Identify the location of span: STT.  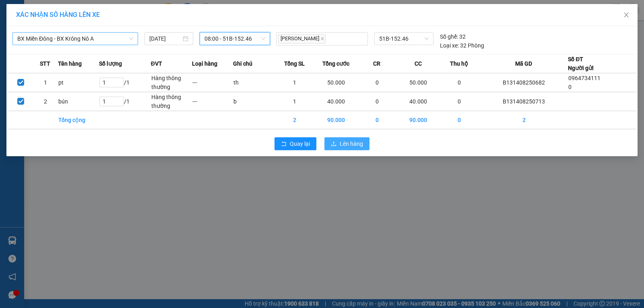
(45, 63).